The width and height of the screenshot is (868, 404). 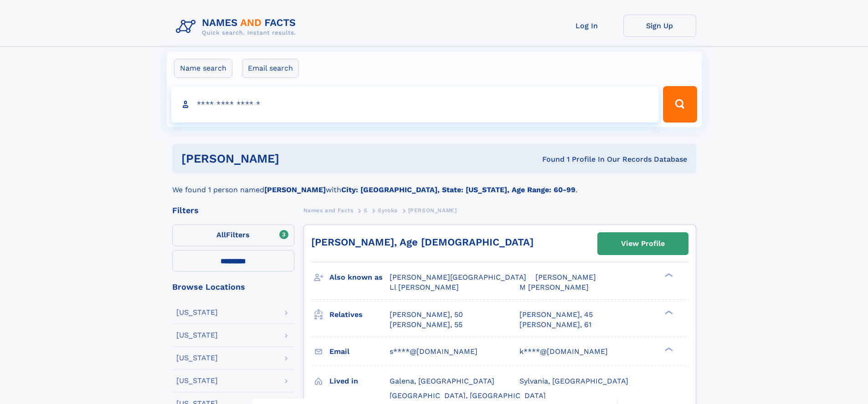 I want to click on a: S, so click(x=365, y=210).